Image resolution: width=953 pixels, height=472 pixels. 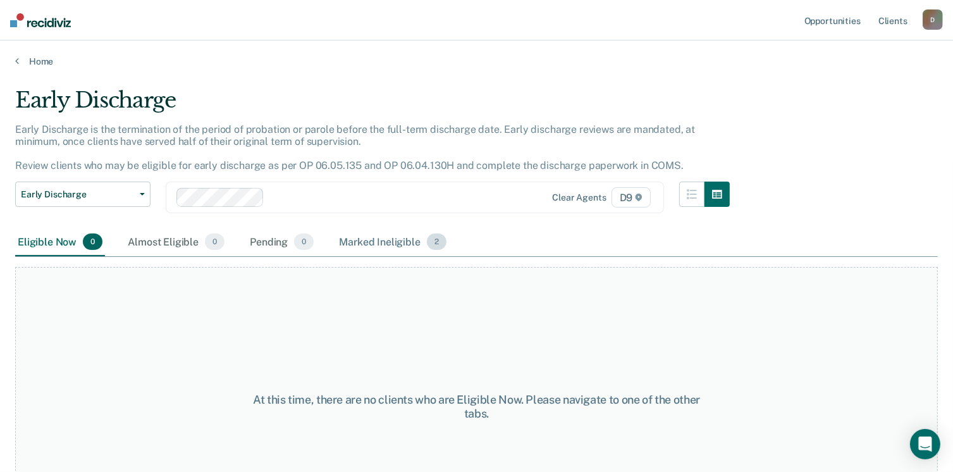 I want to click on div: Eligible Now0, so click(x=60, y=242).